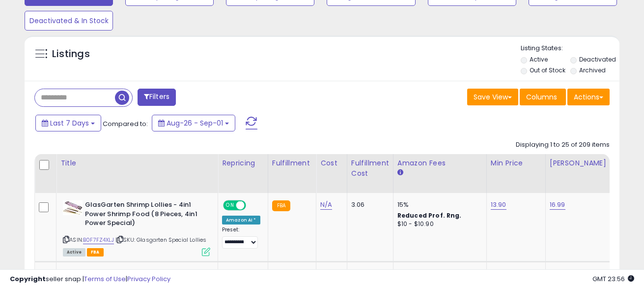 The image size is (644, 289). I want to click on label: Active, so click(538, 60).